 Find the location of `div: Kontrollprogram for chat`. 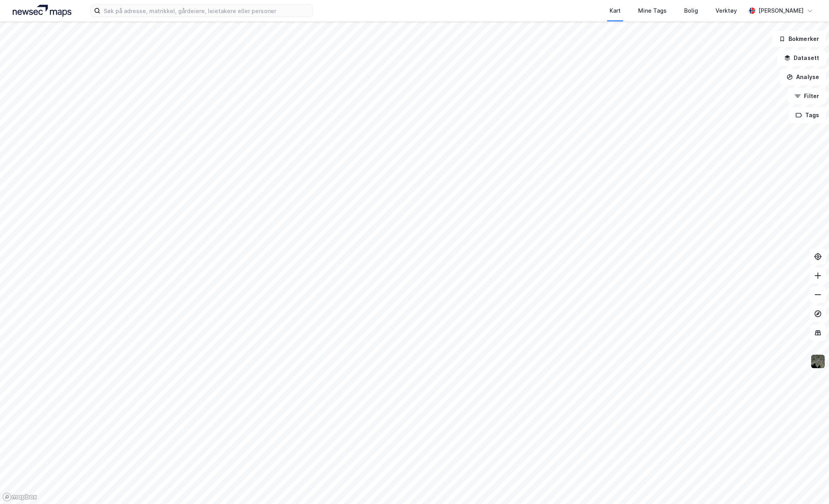

div: Kontrollprogram for chat is located at coordinates (809, 484).